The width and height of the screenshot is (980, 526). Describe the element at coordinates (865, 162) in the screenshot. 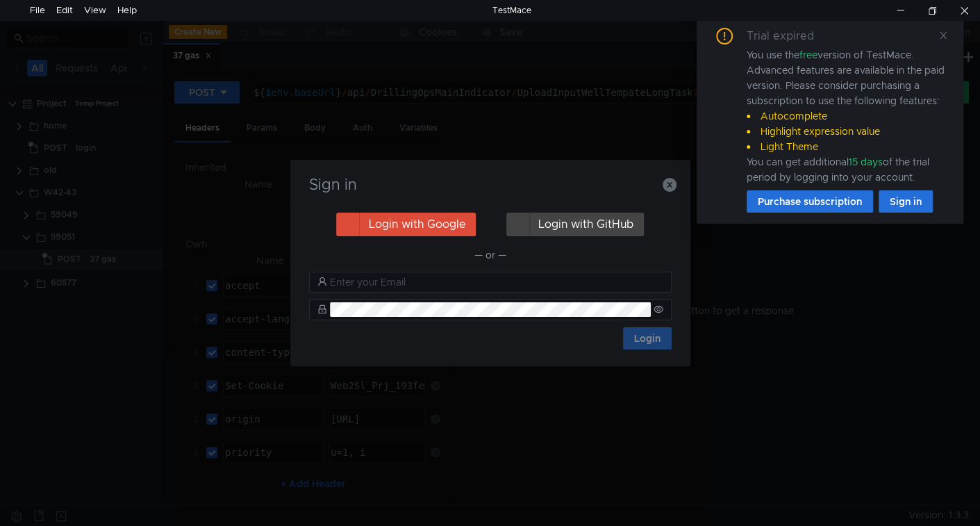

I see `span: 15 days` at that location.